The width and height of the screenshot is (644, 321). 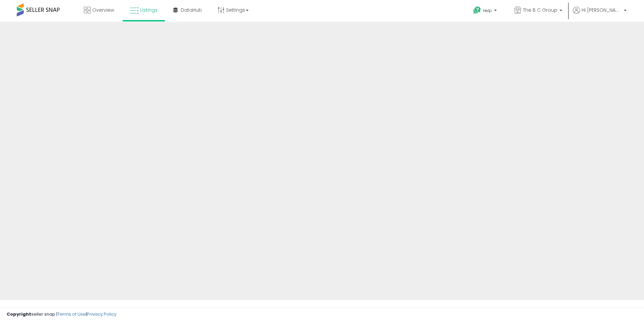 What do you see at coordinates (191, 10) in the screenshot?
I see `span: DataHub` at bounding box center [191, 10].